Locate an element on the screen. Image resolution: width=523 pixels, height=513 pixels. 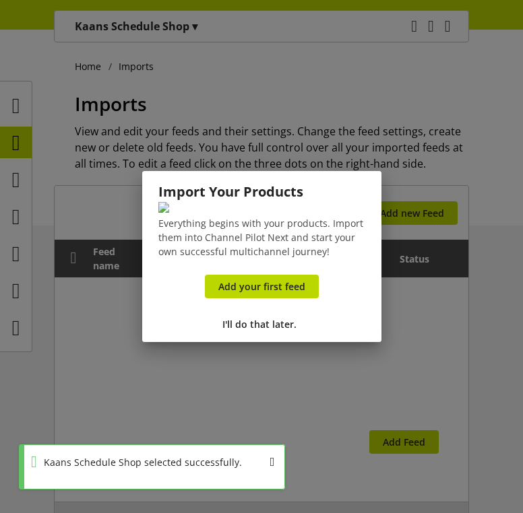
img: ce2b93688b7a4d1f15e5c669d171ab6f.svg is located at coordinates (164, 207).